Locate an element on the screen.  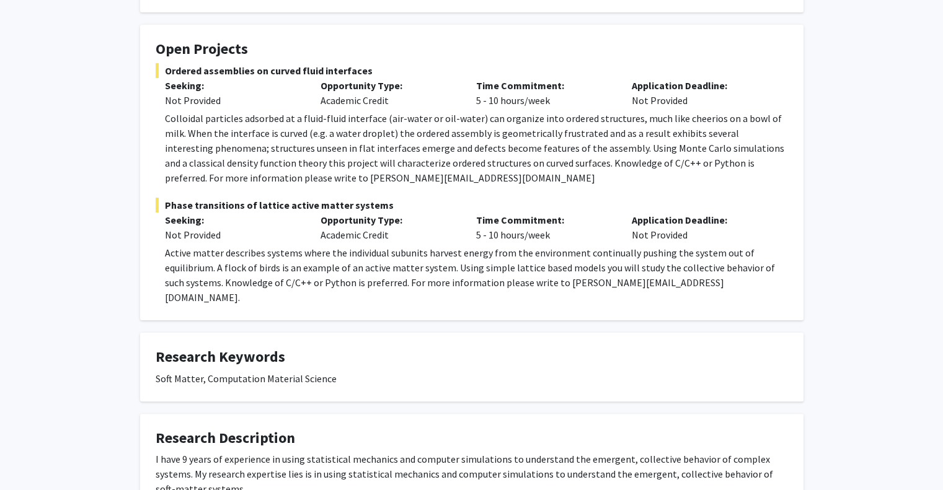
h4: Open Projects is located at coordinates (472, 49).